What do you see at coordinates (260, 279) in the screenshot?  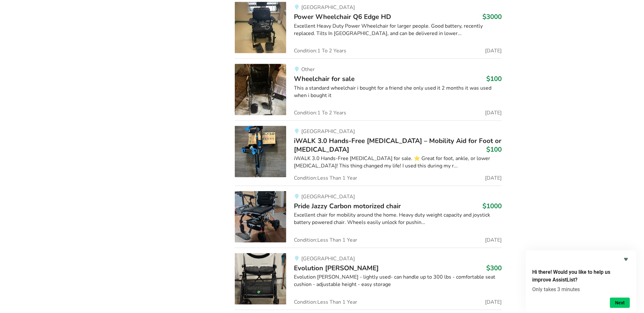 I see `img: mobility-evolution walker` at bounding box center [260, 279].